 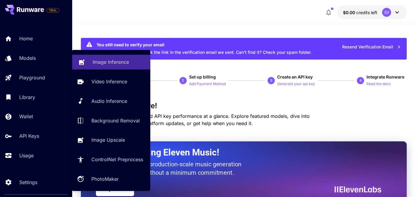 I want to click on a: PhotoMaker, so click(x=111, y=179).